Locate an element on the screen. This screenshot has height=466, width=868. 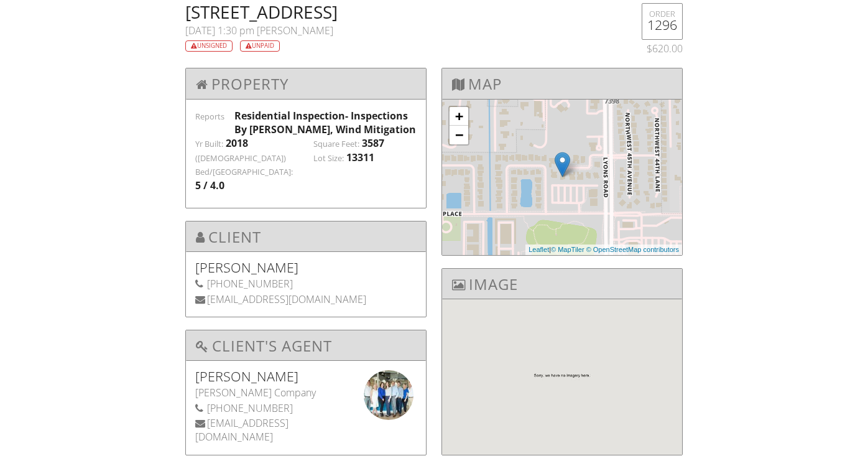
h3: Client's Agent is located at coordinates (306, 345).